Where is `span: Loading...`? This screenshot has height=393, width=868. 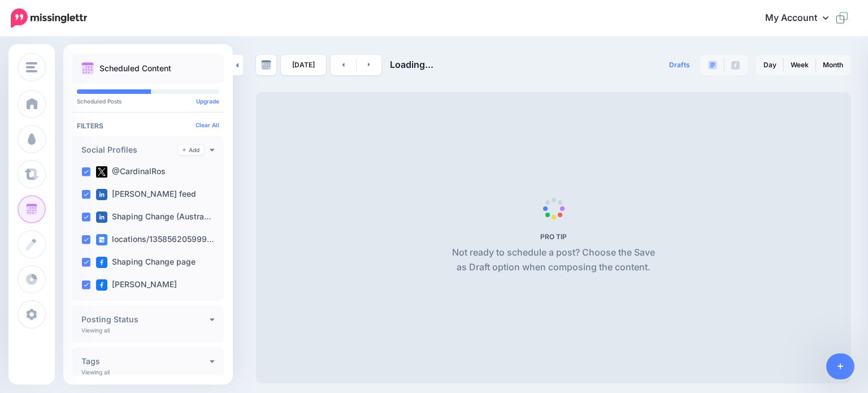 span: Loading... is located at coordinates (412, 65).